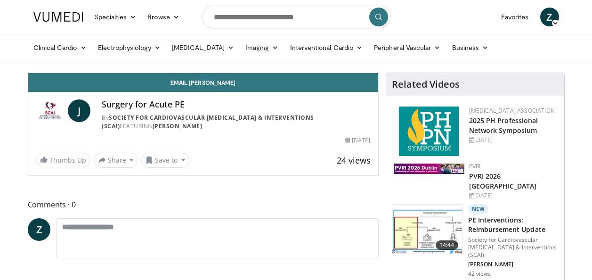 The width and height of the screenshot is (592, 280). What do you see at coordinates (426, 84) in the screenshot?
I see `h4: Related Videos` at bounding box center [426, 84].